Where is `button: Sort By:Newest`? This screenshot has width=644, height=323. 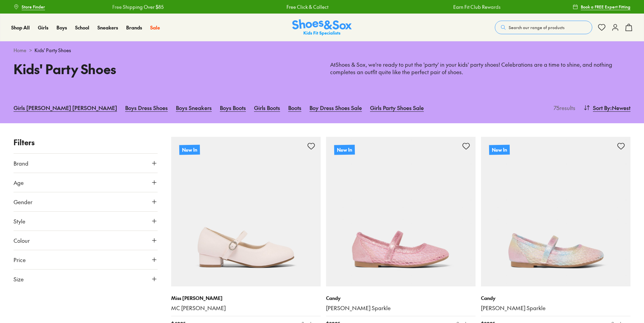
button: Sort By:Newest is located at coordinates (607, 108).